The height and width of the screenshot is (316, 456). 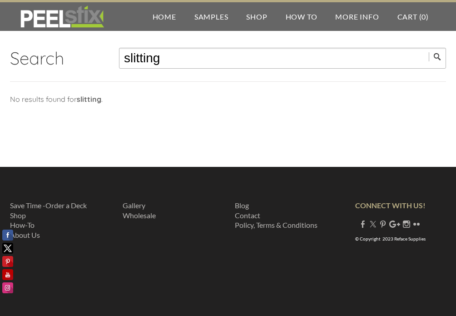 What do you see at coordinates (248, 215) in the screenshot?
I see `a: Contact` at bounding box center [248, 215].